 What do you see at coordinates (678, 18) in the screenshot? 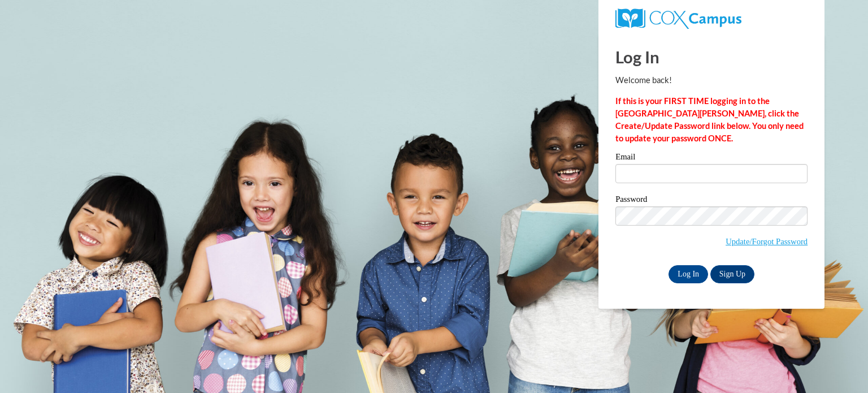
I see `img: COX Campus` at bounding box center [678, 18].